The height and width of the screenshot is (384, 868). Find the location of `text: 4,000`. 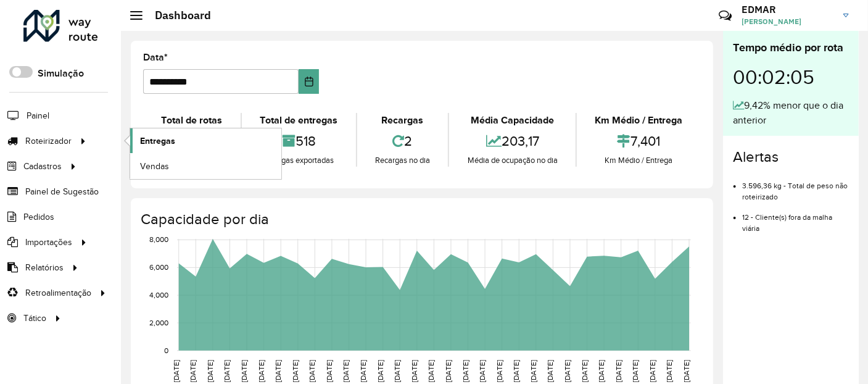

text: 4,000 is located at coordinates (159, 295).